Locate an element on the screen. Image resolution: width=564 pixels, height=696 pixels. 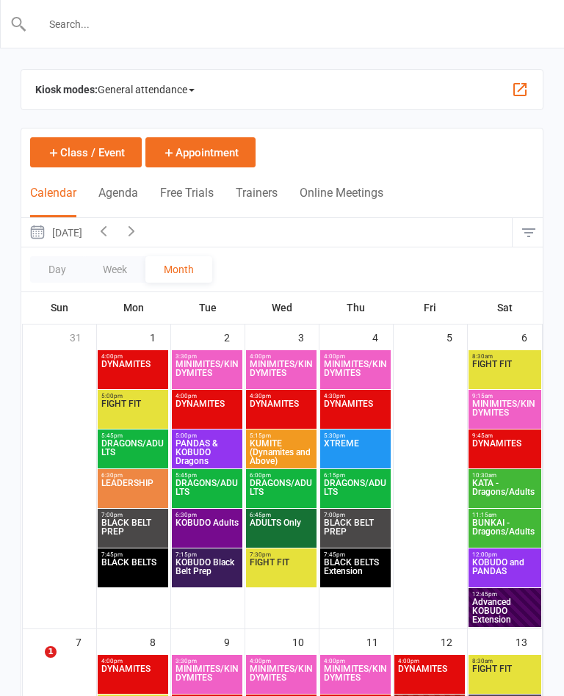
span: KOBUDO Adults is located at coordinates (207, 531).